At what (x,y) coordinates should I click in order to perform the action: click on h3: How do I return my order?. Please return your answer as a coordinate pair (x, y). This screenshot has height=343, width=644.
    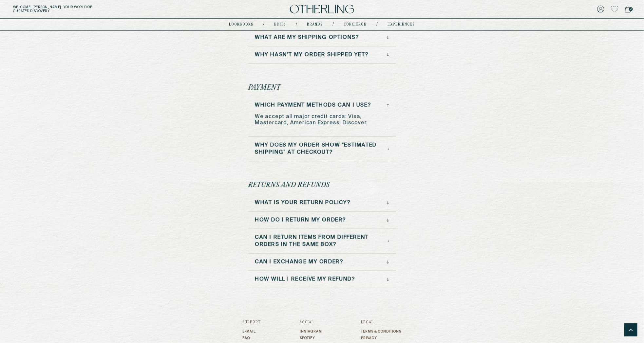
    Looking at the image, I should click on (300, 220).